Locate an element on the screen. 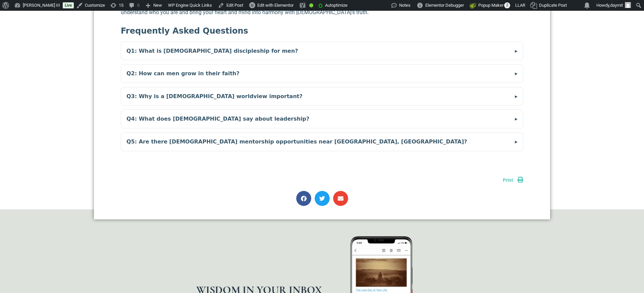 Image resolution: width=644 pixels, height=293 pixels. div: Share on twitter is located at coordinates (322, 198).